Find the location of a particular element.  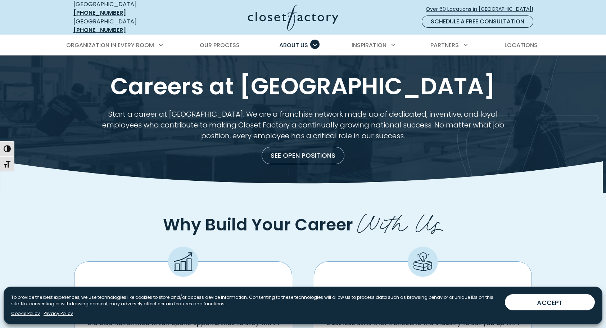

span: Organization in Every Room is located at coordinates (110, 45).